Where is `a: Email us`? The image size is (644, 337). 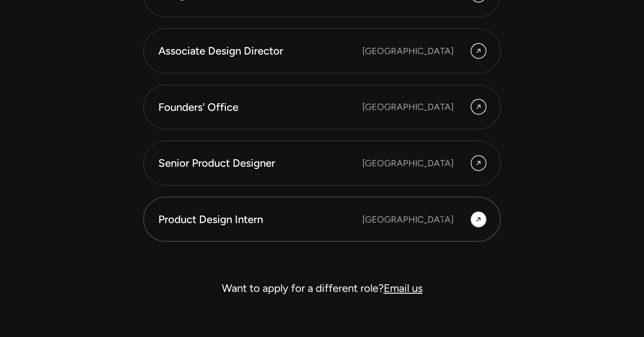 a: Email us is located at coordinates (403, 288).